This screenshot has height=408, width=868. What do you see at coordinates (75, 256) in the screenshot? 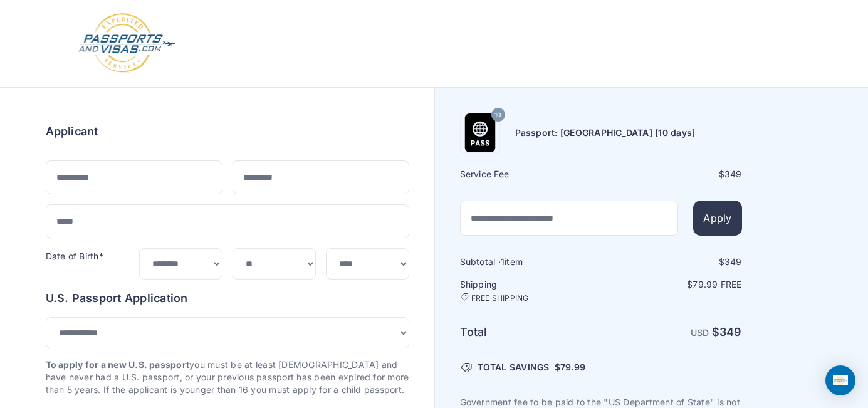
I see `label: Date of Birth*` at bounding box center [75, 256].